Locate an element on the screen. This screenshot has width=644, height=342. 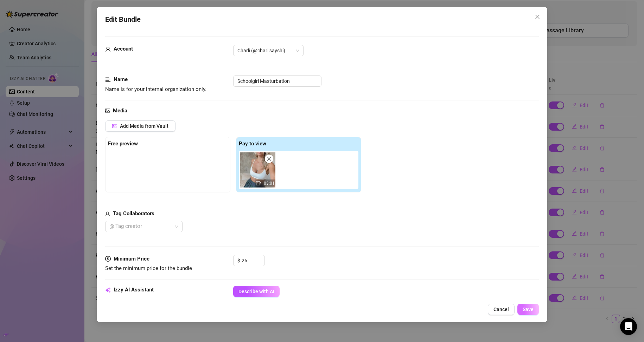
img: media is located at coordinates (257, 170).